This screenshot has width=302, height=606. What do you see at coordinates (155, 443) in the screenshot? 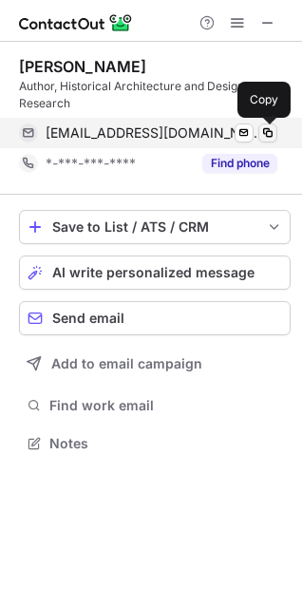
I see `button: Notes` at bounding box center [155, 443].